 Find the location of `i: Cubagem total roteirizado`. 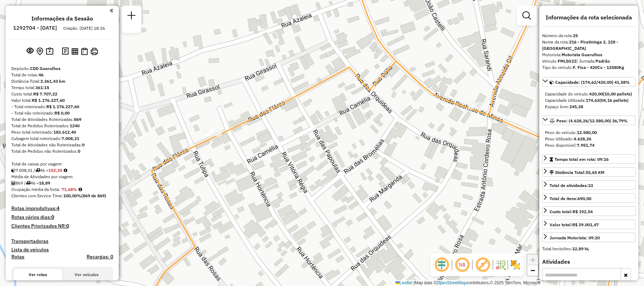

i: Cubagem total roteirizado is located at coordinates (14, 170).